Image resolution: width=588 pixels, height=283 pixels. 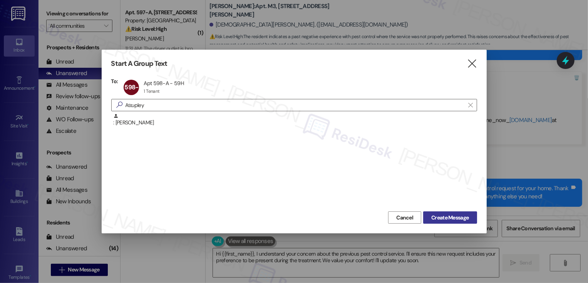 I want to click on button: Create Message, so click(x=450, y=218).